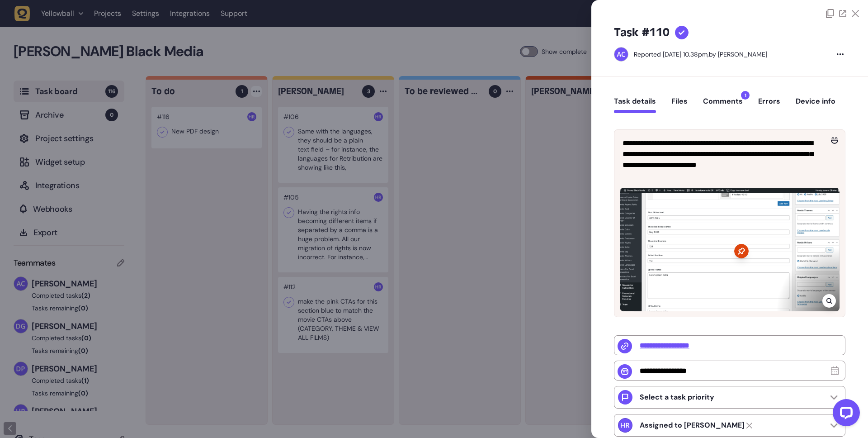 This screenshot has width=868, height=438. What do you see at coordinates (21, 17) in the screenshot?
I see `button: Open LiveChat chat widget` at bounding box center [21, 17].